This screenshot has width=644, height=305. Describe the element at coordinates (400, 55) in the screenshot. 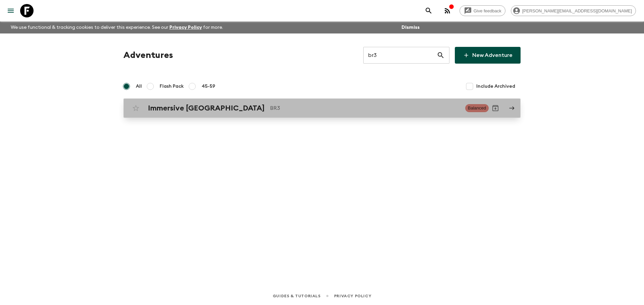

I see `input: e.g. AR1, Argentina` at that location.